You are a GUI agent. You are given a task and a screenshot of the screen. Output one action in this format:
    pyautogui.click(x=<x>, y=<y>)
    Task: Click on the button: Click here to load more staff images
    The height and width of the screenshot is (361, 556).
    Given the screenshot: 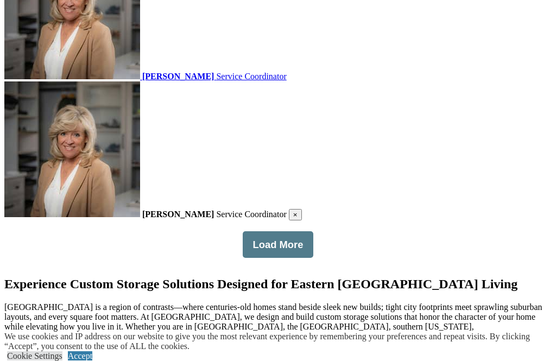 What is the action you would take?
    pyautogui.click(x=278, y=245)
    